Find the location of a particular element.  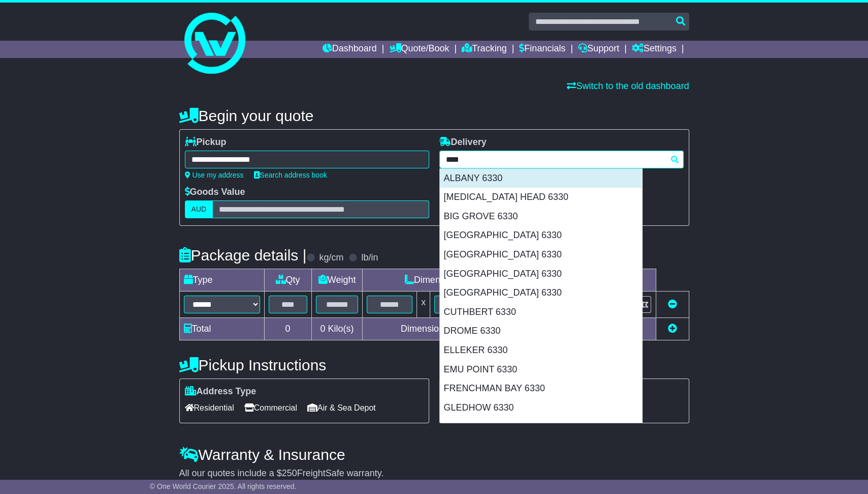

span: 0 is located at coordinates (323, 329).